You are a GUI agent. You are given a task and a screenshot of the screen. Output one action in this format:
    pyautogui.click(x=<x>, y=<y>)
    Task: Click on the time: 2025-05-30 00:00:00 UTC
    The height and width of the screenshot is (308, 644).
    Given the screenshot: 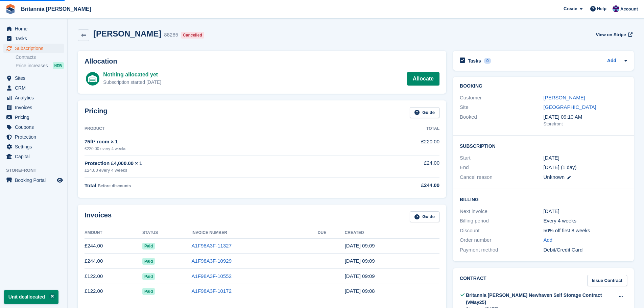 What is the action you would take?
    pyautogui.click(x=551, y=158)
    